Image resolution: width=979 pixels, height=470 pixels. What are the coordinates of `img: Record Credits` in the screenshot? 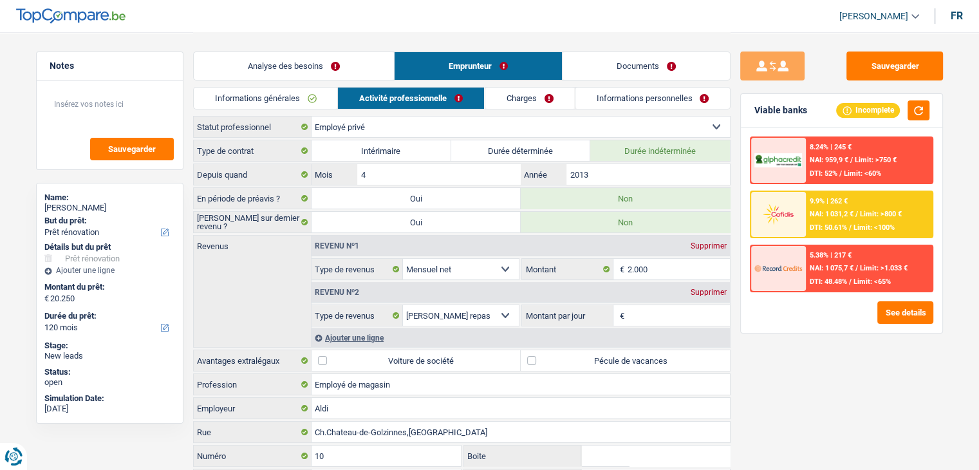 It's located at (778, 268).